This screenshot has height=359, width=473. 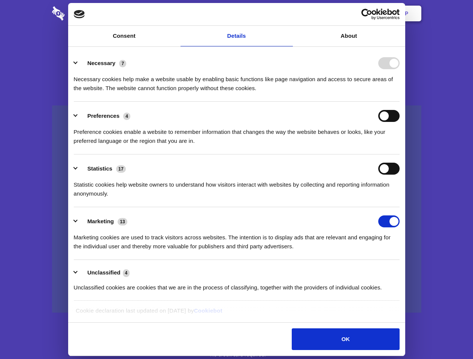 I want to click on div: Necessary cookies help make a website usable by enabling basic functions like page navigation and..., so click(x=236, y=81).